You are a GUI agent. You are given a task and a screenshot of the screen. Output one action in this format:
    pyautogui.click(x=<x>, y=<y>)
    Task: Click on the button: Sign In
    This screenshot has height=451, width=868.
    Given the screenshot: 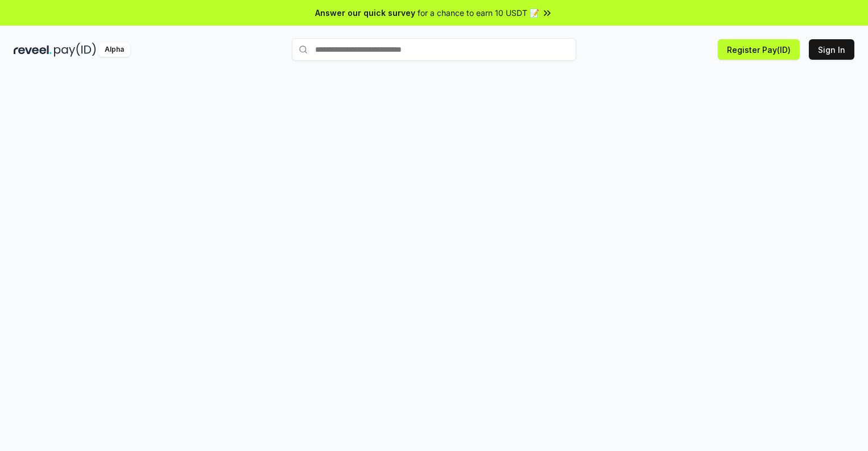 What is the action you would take?
    pyautogui.click(x=832, y=49)
    